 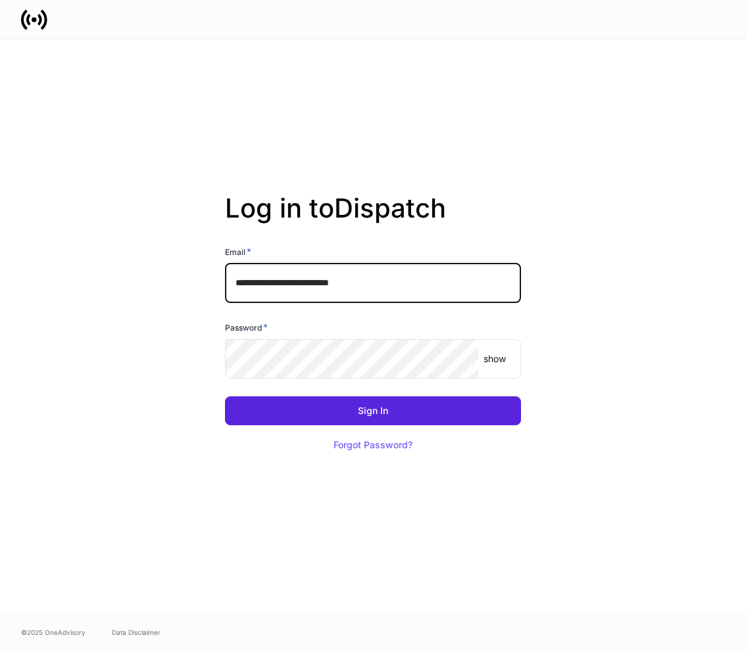 I want to click on h6: Email, so click(x=238, y=252).